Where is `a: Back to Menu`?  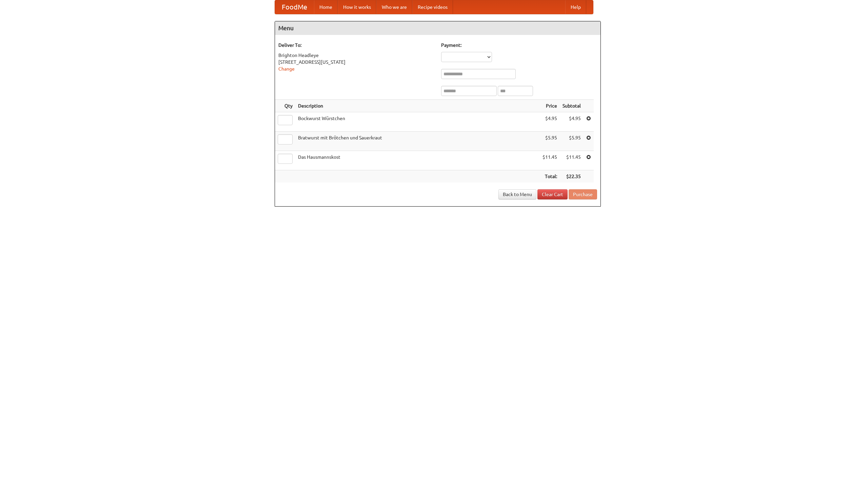 a: Back to Menu is located at coordinates (518, 194).